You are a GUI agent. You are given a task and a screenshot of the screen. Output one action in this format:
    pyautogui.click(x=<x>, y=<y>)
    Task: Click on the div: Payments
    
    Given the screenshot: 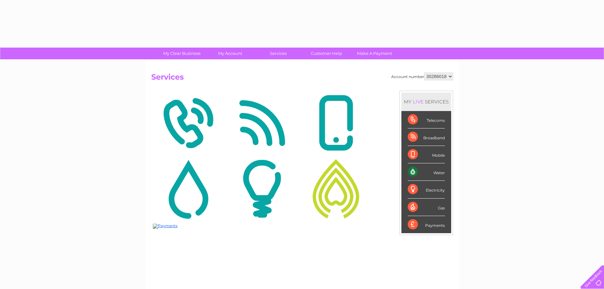 What is the action you would take?
    pyautogui.click(x=426, y=224)
    